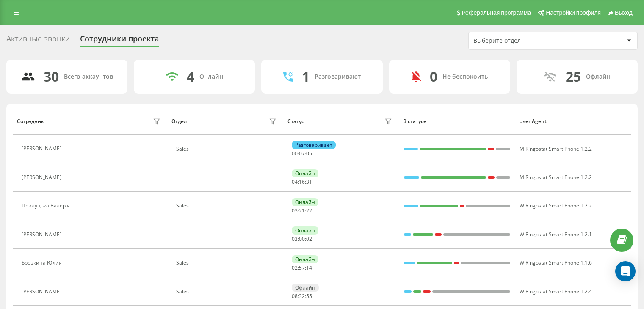  Describe the element at coordinates (302, 153) in the screenshot. I see `span: 07` at that location.